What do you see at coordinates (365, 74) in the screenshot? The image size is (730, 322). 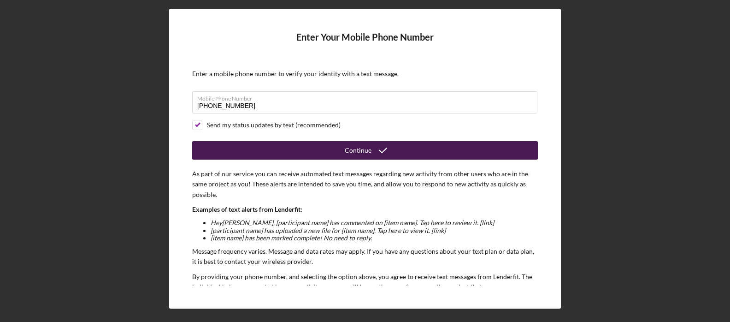 I see `div: Enter a mobile phone number to verify your identity with a text message.` at bounding box center [365, 74].